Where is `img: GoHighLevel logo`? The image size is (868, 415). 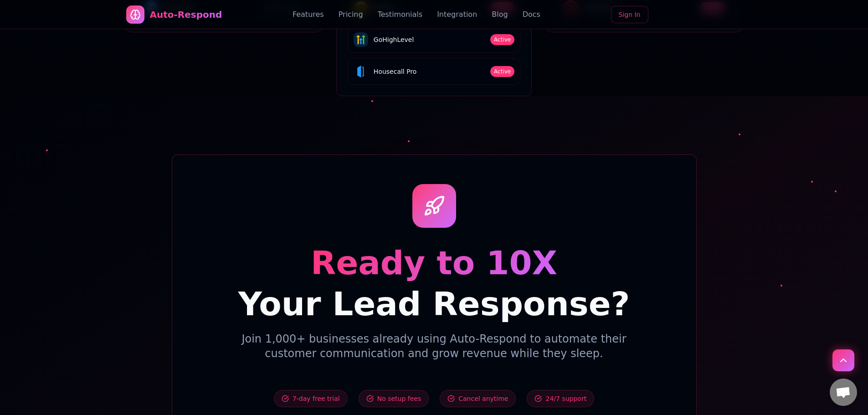
img: GoHighLevel logo is located at coordinates (361, 40).